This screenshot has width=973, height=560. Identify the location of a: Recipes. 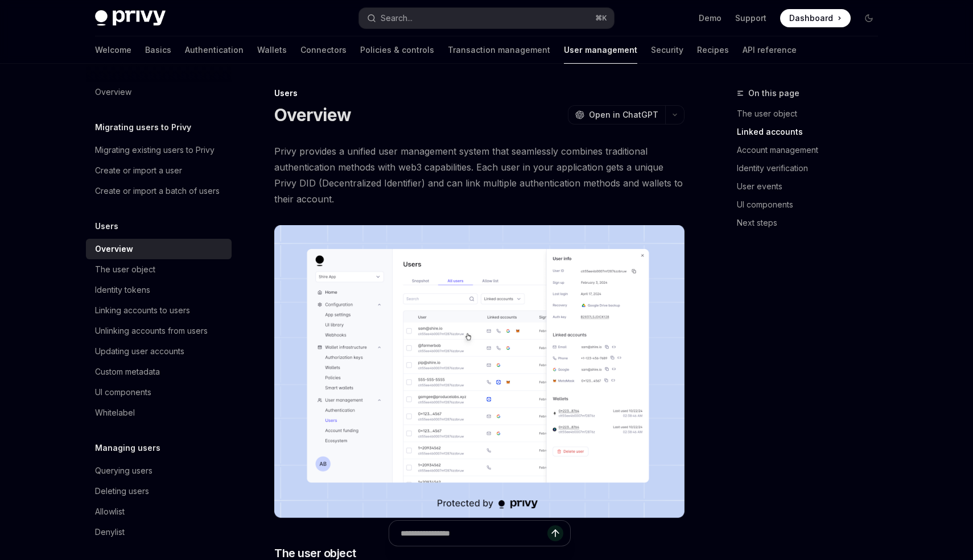
(713, 50).